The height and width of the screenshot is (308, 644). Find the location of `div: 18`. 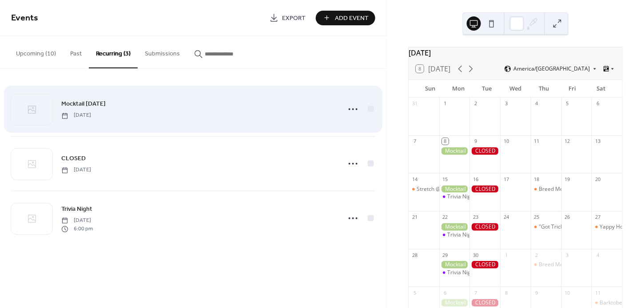

div: 18 is located at coordinates (537, 179).